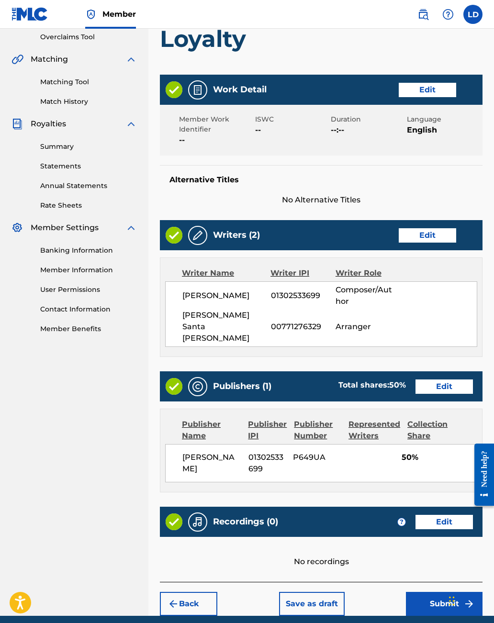  Describe the element at coordinates (49, 59) in the screenshot. I see `span: Matching` at that location.